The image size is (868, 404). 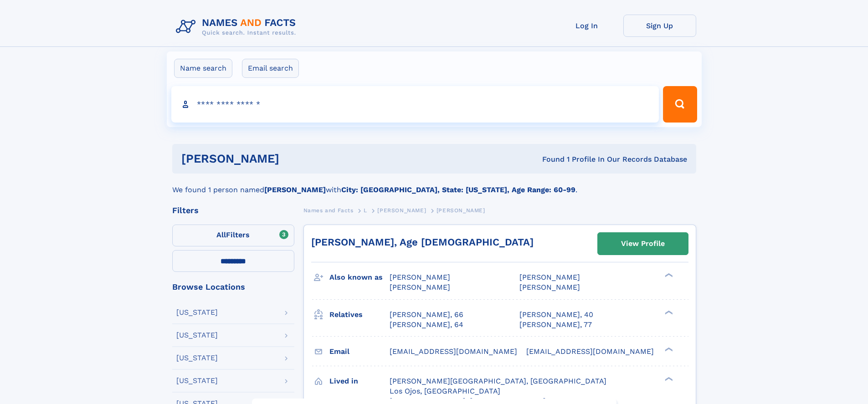 What do you see at coordinates (660, 25) in the screenshot?
I see `a: Sign Up` at bounding box center [660, 25].